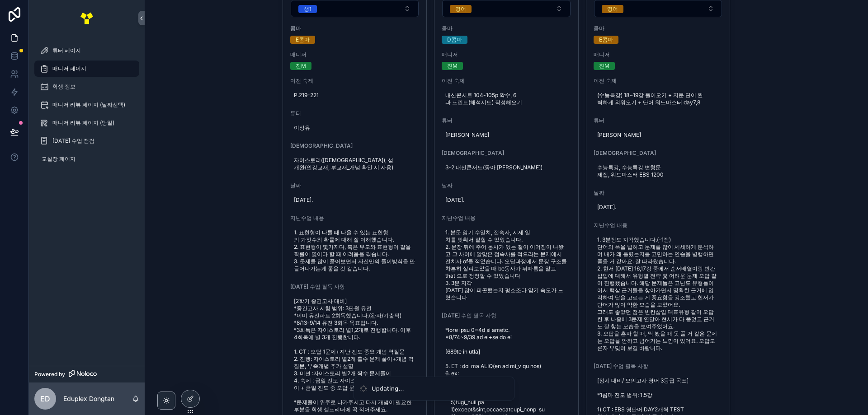 The width and height of the screenshot is (868, 415). Describe the element at coordinates (355, 95) in the screenshot. I see `span: P.219-221` at that location.